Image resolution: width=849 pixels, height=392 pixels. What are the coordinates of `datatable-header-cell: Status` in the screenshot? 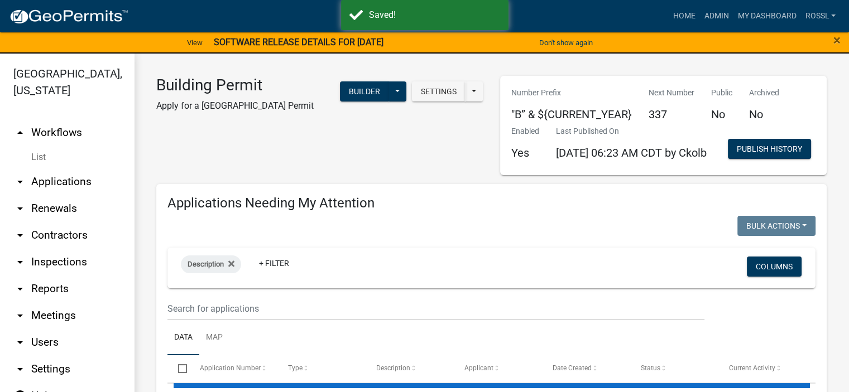 It's located at (674, 369).